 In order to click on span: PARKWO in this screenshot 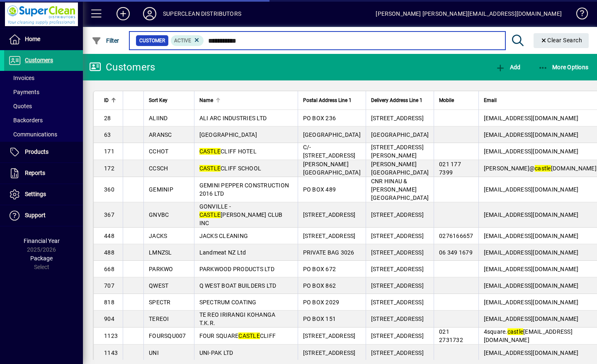, I will do `click(161, 269)`.